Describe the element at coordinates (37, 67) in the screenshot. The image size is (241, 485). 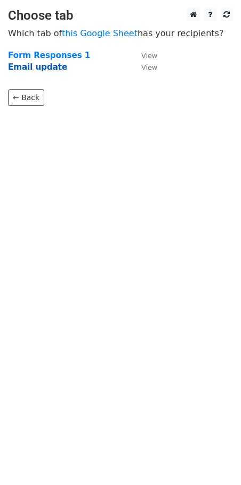
I see `a: Email update` at that location.